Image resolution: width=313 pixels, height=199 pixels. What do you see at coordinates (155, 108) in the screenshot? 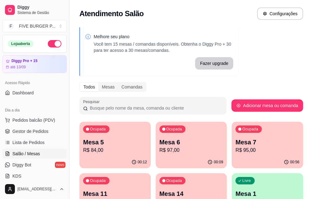
I see `input: Pesquisar` at bounding box center [155, 108].